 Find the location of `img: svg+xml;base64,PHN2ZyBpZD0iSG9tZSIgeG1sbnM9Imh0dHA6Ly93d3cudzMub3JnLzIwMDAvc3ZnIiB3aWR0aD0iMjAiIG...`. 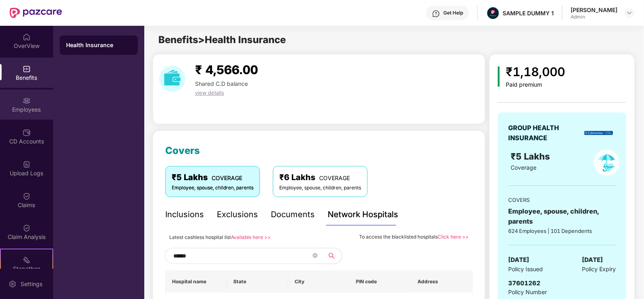

img: svg+xml;base64,PHN2ZyBpZD0iSG9tZSIgeG1sbnM9Imh0dHA6Ly93d3cudzMub3JnLzIwMDAvc3ZnIiB3aWR0aD0iMjAiIG... is located at coordinates (26, 37).